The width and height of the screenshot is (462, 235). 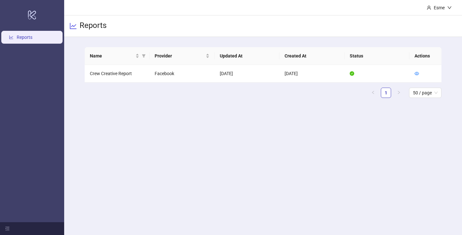 I want to click on span: filter, so click(x=144, y=56).